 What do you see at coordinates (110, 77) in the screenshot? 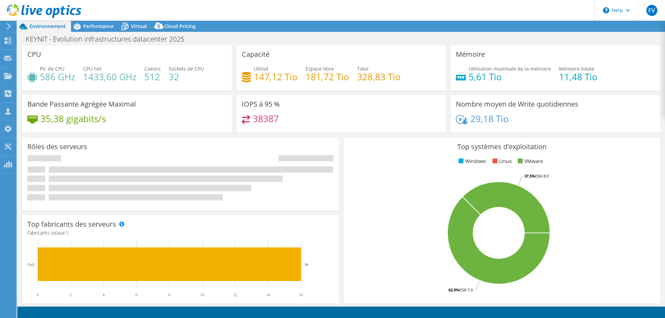
I see `h4: 1433,60 GHz` at bounding box center [110, 77].